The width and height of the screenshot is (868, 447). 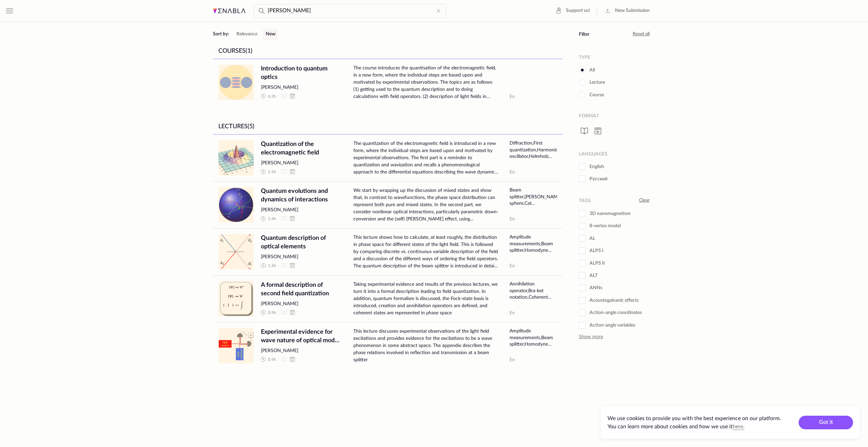 I want to click on span: This lecture discusses experimental observations of the light field excitations and provides evid..., so click(x=426, y=346).